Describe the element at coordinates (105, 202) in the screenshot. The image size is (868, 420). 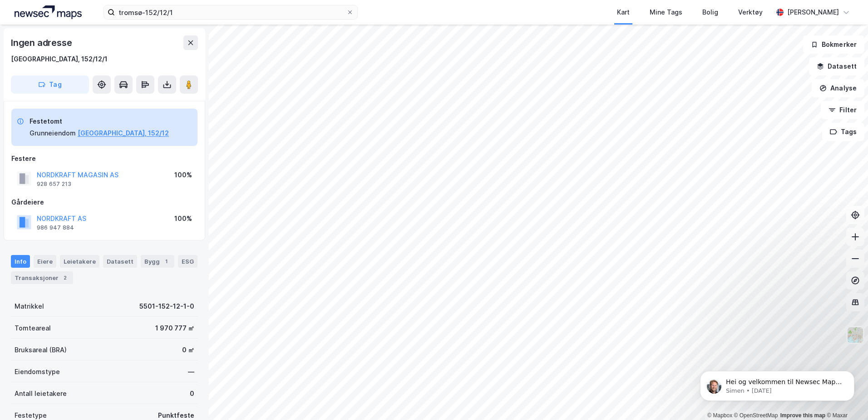
I see `div: Gårdeiere` at that location.